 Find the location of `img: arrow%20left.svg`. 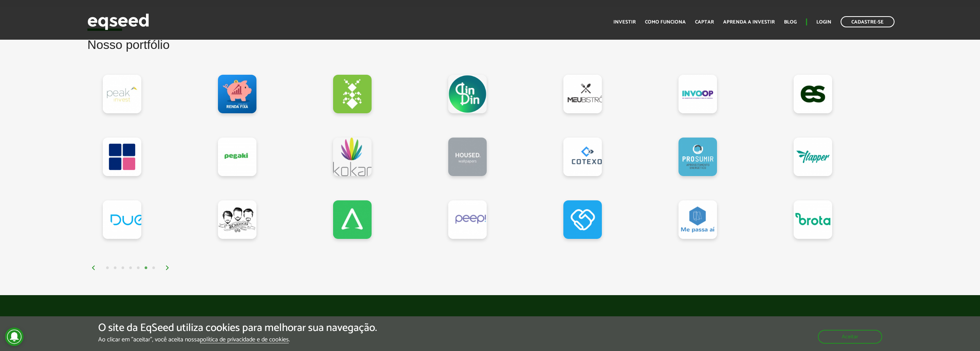

img: arrow%20left.svg is located at coordinates (94, 268).